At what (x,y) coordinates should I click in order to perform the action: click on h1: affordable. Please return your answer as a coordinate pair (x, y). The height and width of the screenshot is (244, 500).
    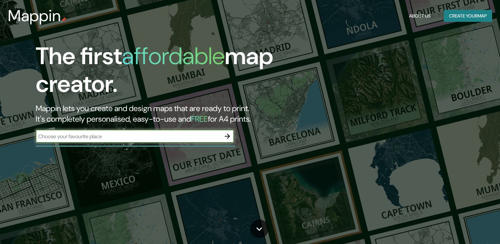
    Looking at the image, I should click on (173, 56).